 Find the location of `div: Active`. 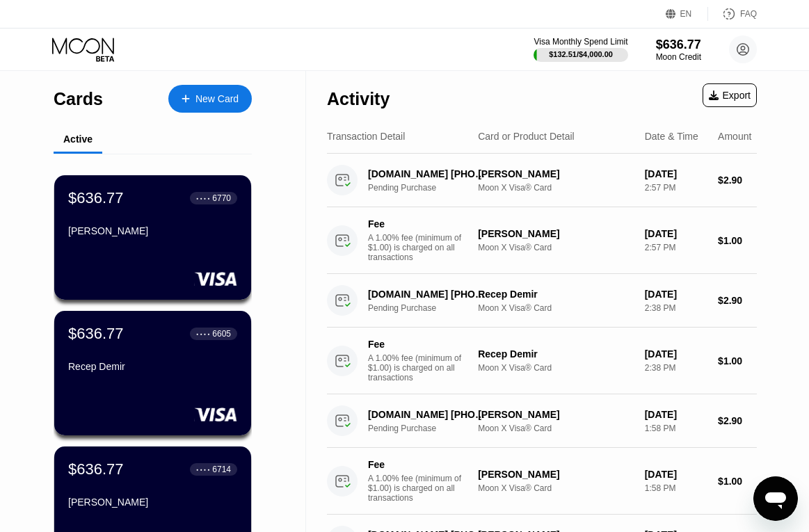

div: Active is located at coordinates (78, 139).